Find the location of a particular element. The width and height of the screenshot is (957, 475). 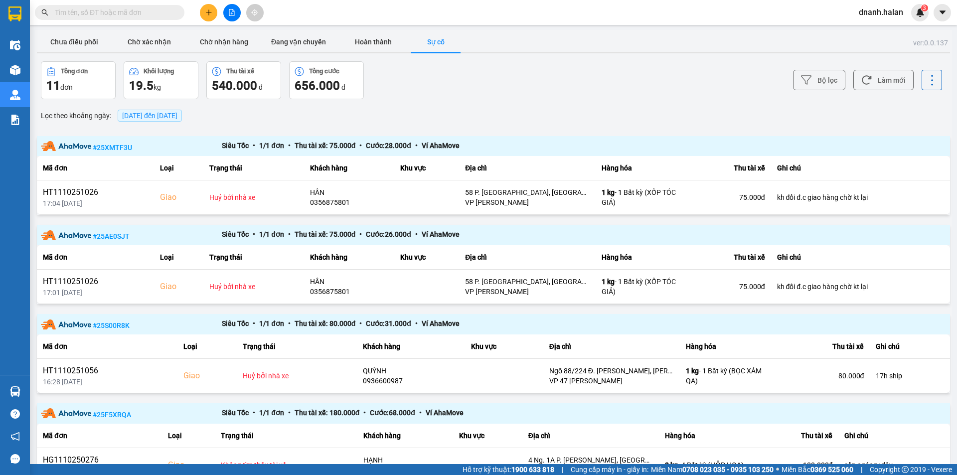

span: notification is located at coordinates (15, 436).